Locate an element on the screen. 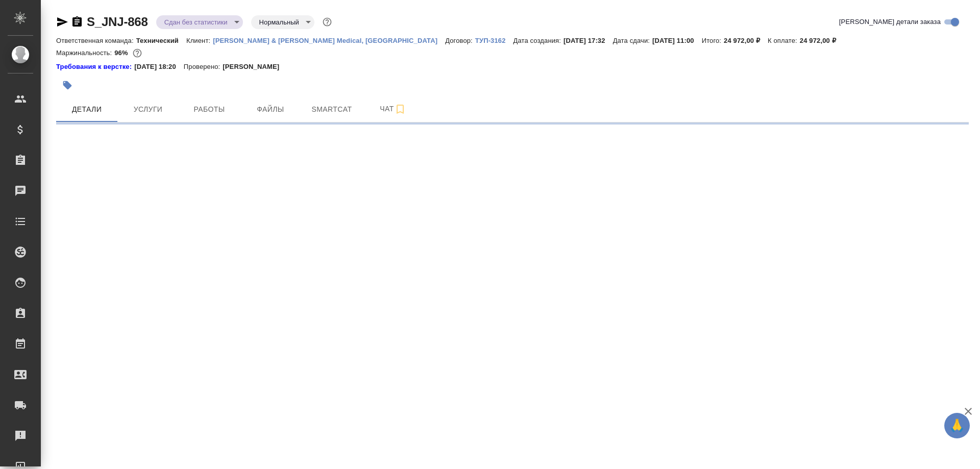 The image size is (980, 469). button: Скопировать ссылку is located at coordinates (77, 22).